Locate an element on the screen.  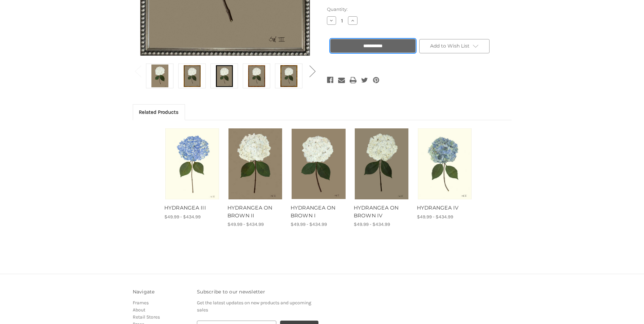
a: About is located at coordinates (139, 310).